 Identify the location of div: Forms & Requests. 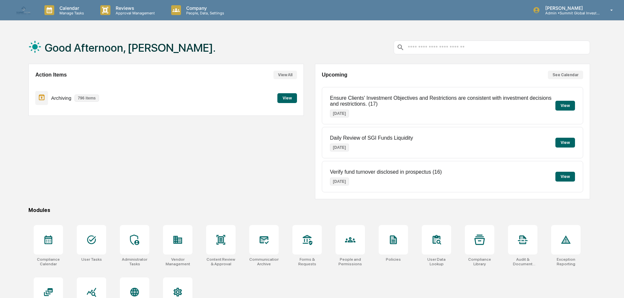
(307, 261).